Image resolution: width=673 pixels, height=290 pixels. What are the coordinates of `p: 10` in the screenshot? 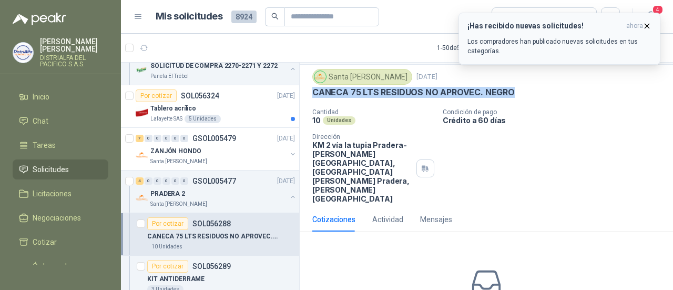 It's located at (316, 120).